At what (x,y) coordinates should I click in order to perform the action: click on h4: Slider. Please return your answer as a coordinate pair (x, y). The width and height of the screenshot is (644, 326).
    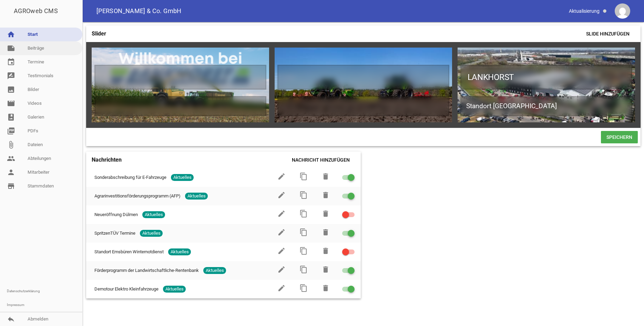
    Looking at the image, I should click on (99, 34).